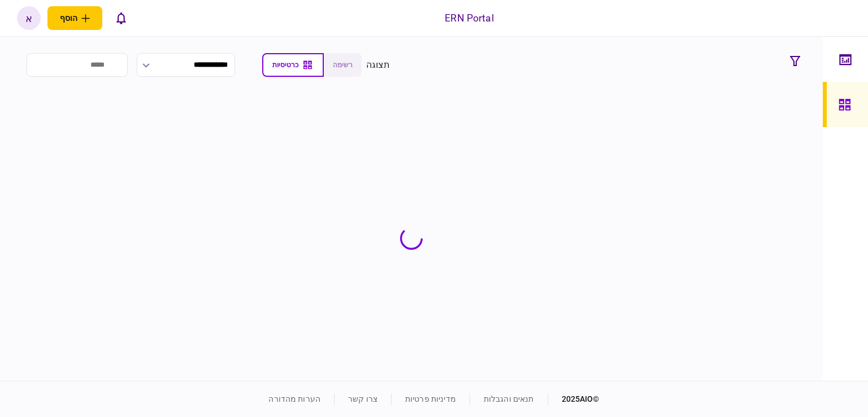 This screenshot has height=417, width=868. Describe the element at coordinates (286, 65) in the screenshot. I see `span: כרטיסיות` at that location.